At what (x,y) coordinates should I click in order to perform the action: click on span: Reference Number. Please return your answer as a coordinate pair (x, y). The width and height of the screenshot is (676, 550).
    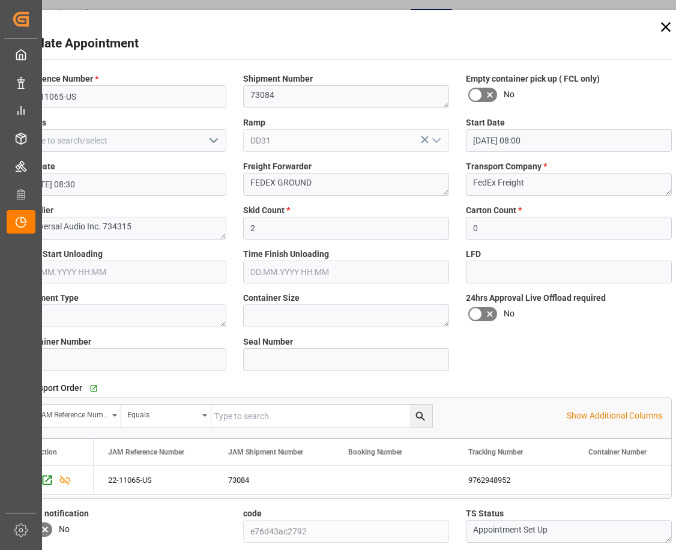
    Looking at the image, I should click on (59, 79).